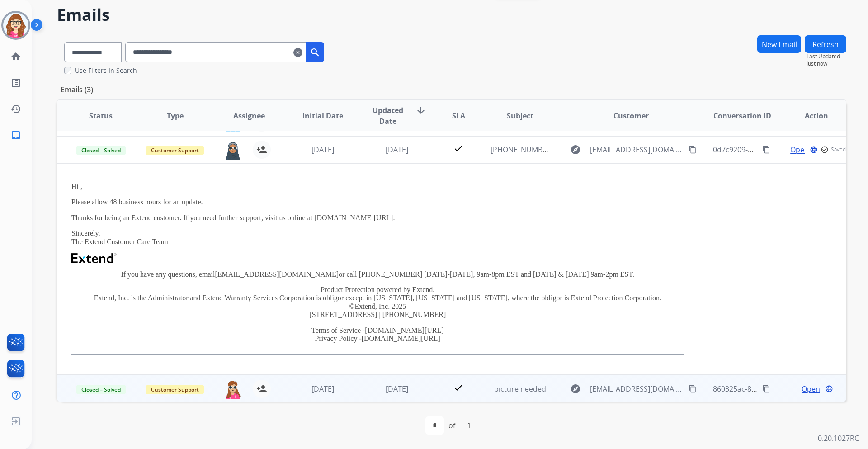 The height and width of the screenshot is (449, 868). What do you see at coordinates (315, 52) in the screenshot?
I see `mat-icon: search` at bounding box center [315, 52].